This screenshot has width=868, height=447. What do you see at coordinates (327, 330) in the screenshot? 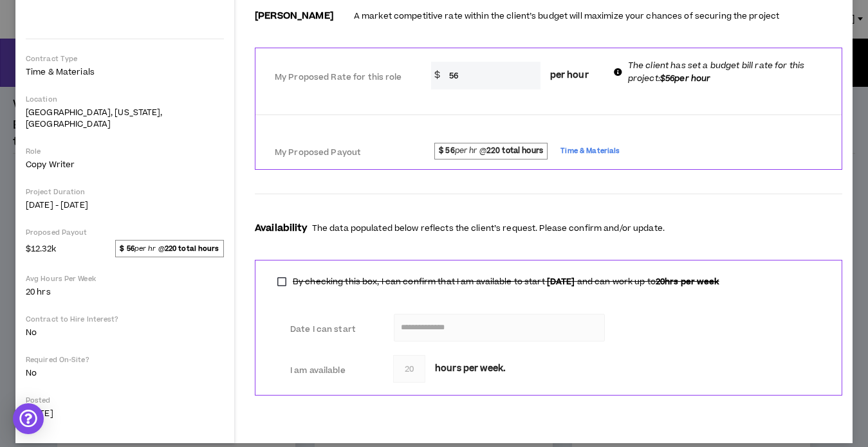
I see `label: Date I can start` at bounding box center [327, 330].